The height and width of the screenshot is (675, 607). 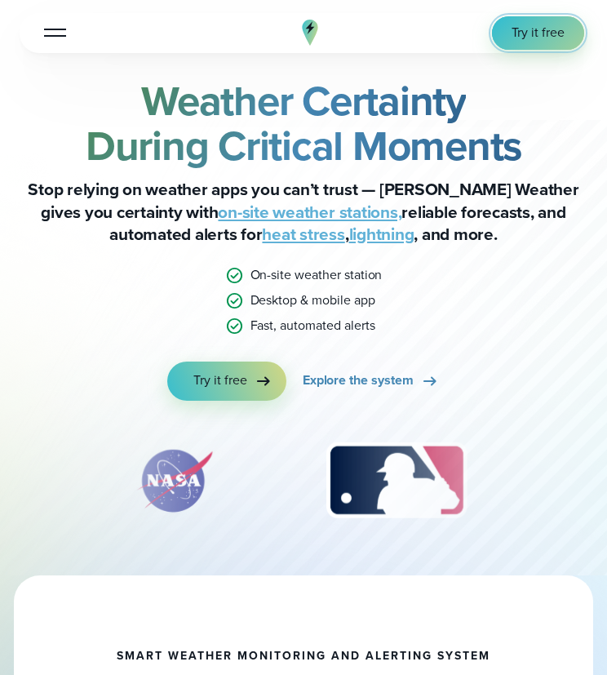 I want to click on a: heat stress, so click(x=303, y=234).